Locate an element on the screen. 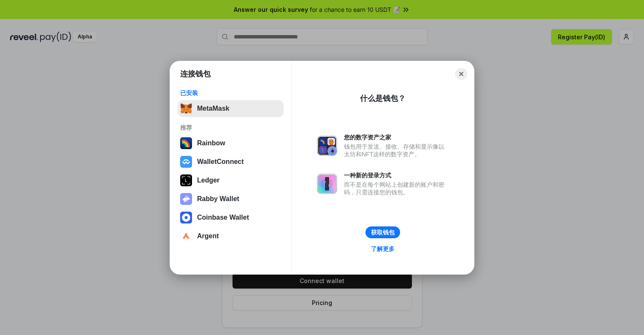  h1: 连接钱包 is located at coordinates (195, 74).